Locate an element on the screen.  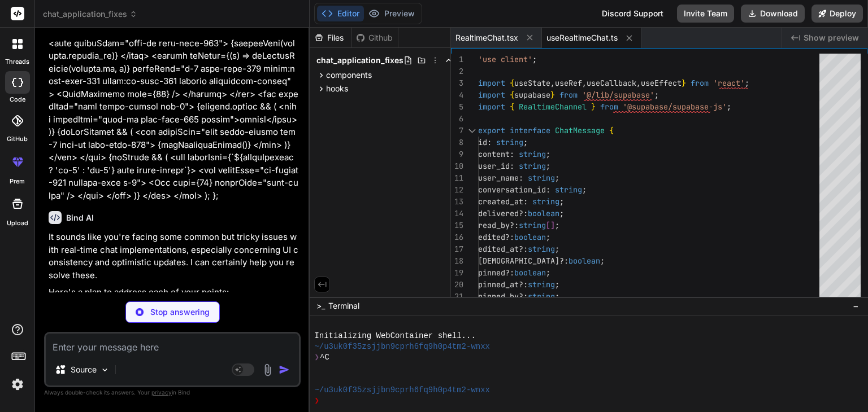
span: pinned_at?: is located at coordinates (503, 285).